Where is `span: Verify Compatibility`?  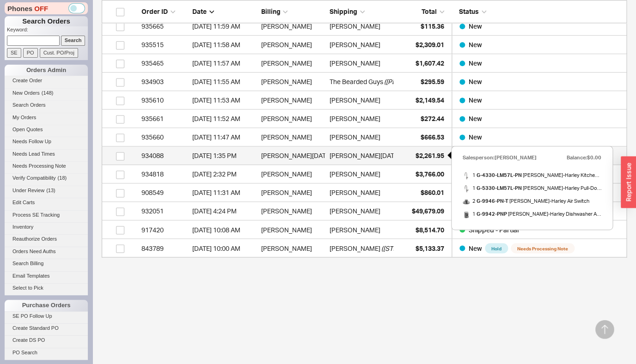 span: Verify Compatibility is located at coordinates (34, 178).